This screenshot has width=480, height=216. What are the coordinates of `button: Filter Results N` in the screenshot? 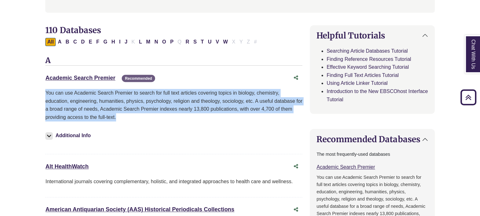 It's located at (156, 42).